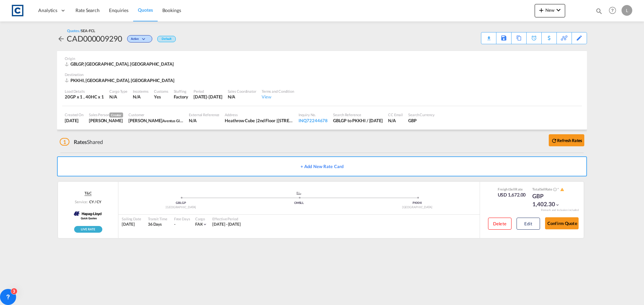 This screenshot has height=305, width=644. What do you see at coordinates (62, 39) in the screenshot?
I see `div: icon-arrow-left` at bounding box center [62, 39].